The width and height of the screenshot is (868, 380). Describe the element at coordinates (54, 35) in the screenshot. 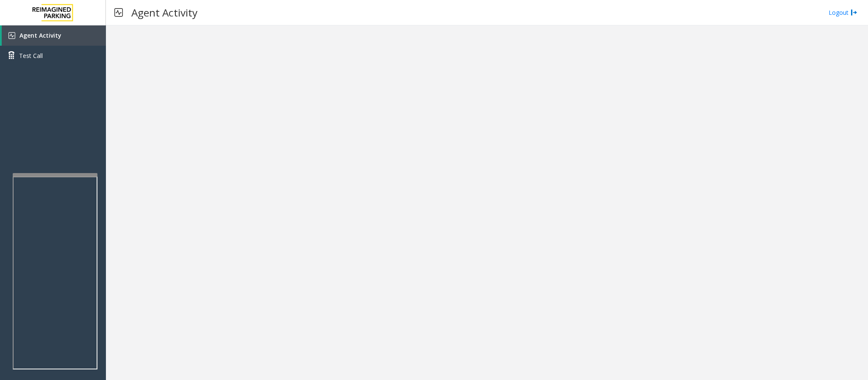

I see `a: Agent Activity` at that location.